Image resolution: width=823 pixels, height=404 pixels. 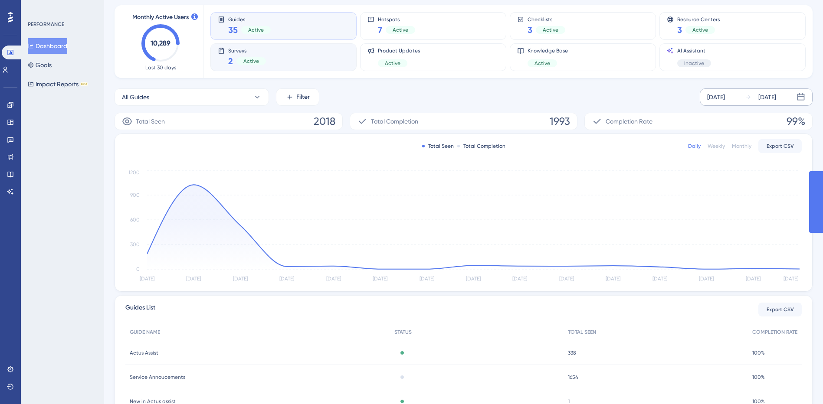 What do you see at coordinates (39, 65) in the screenshot?
I see `button: Goals` at bounding box center [39, 65].